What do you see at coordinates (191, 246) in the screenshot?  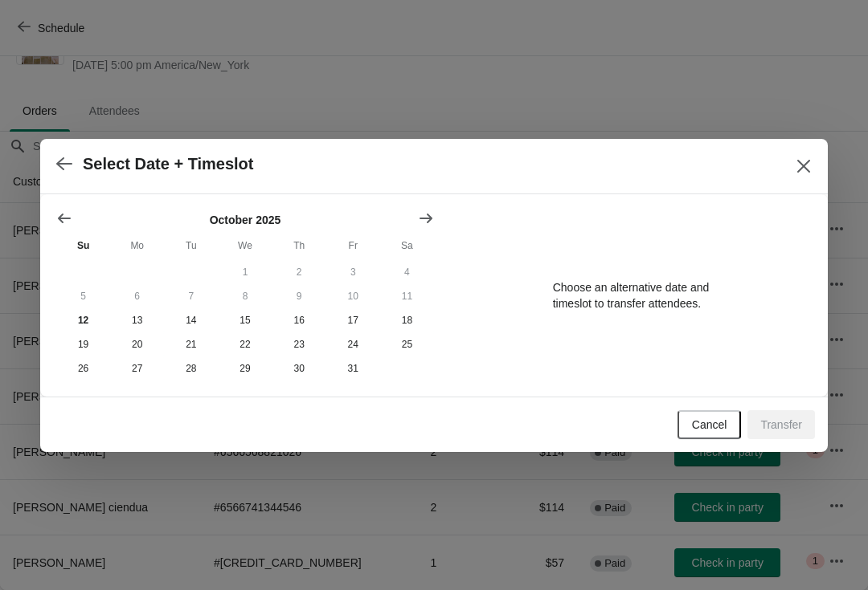 I see `th: Tuesday` at bounding box center [191, 246].